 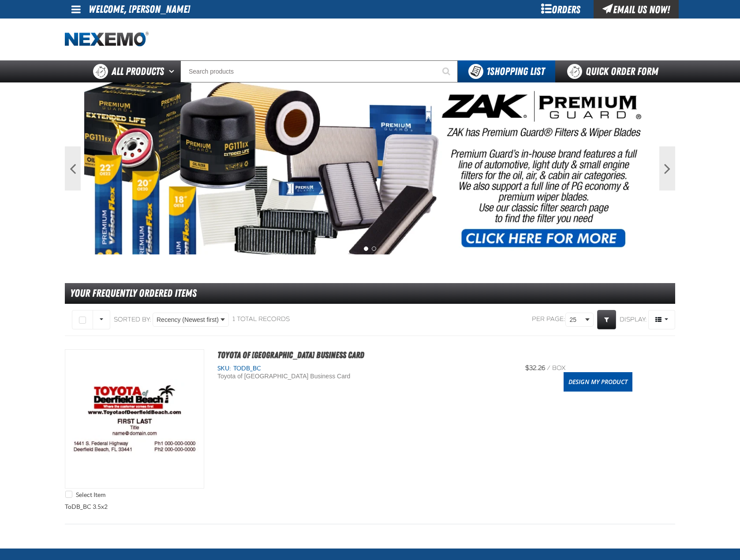 I want to click on button: Previous, so click(x=73, y=168).